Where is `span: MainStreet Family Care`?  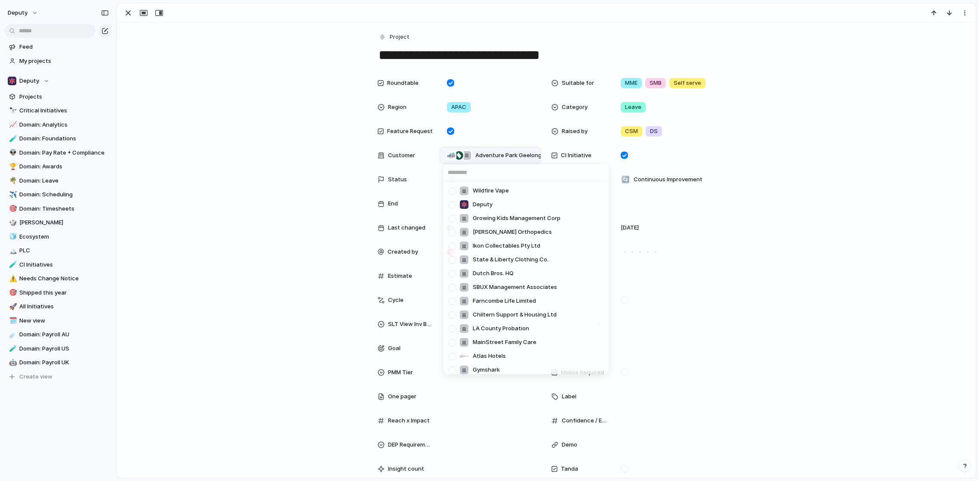
span: MainStreet Family Care is located at coordinates (505, 342).